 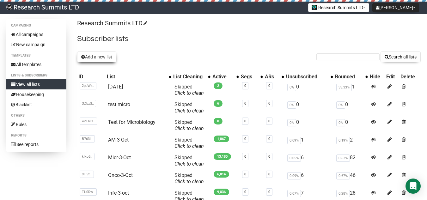 I want to click on th: ID: No sort applied, sorting is disabled, so click(x=91, y=77).